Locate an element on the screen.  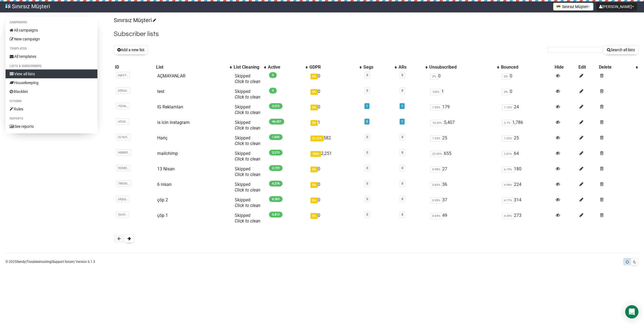
a: 13 Nisan is located at coordinates (166, 169).